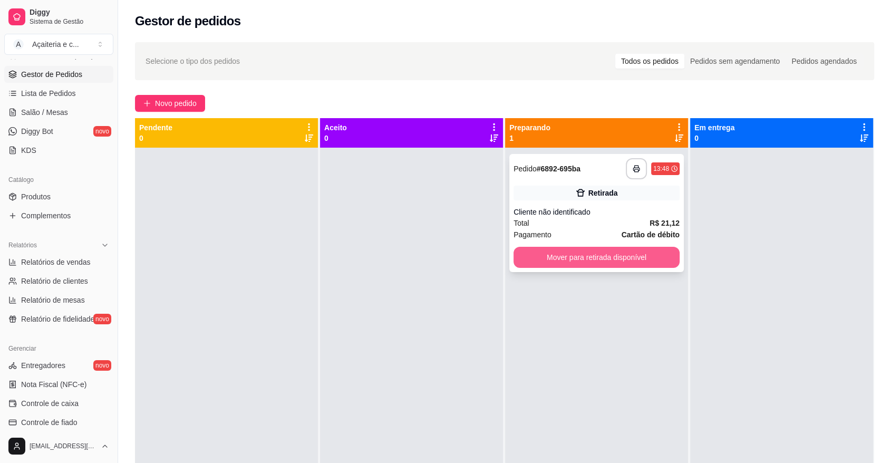 This screenshot has width=891, height=463. What do you see at coordinates (59, 74) in the screenshot?
I see `a: Gestor de Pedidos` at bounding box center [59, 74].